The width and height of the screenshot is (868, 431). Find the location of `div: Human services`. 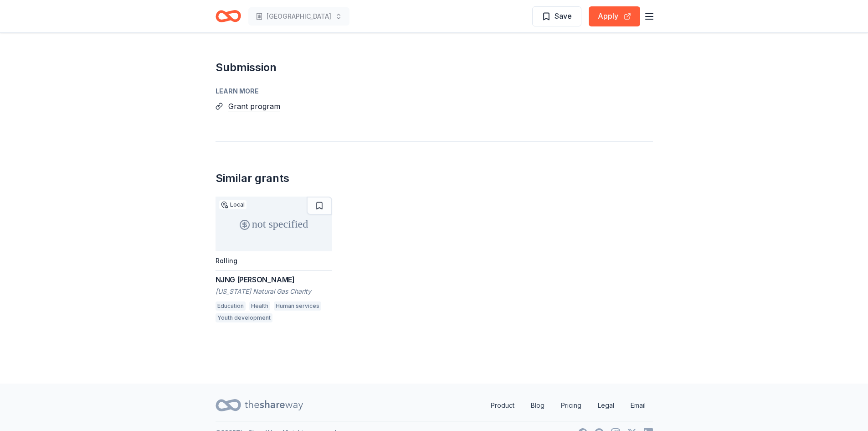

div: Human services is located at coordinates (297, 306).